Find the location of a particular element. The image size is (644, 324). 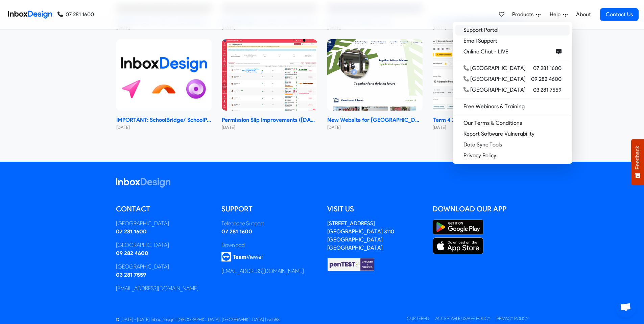

img: Google Play Store is located at coordinates (458, 227).